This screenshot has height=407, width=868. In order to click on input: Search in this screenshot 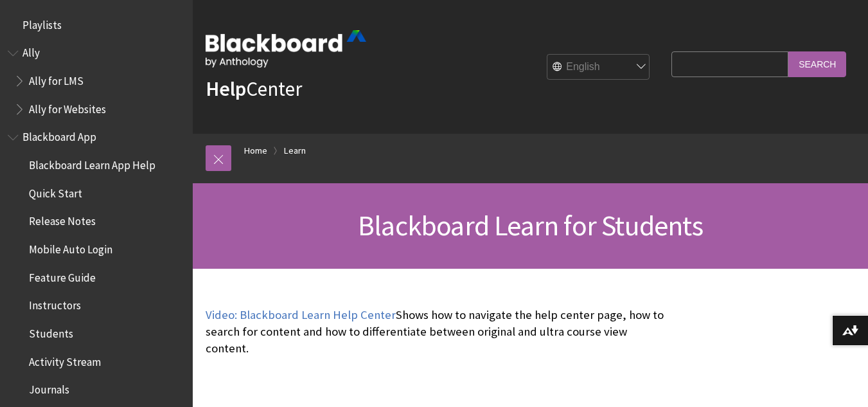, I will do `click(817, 63)`.